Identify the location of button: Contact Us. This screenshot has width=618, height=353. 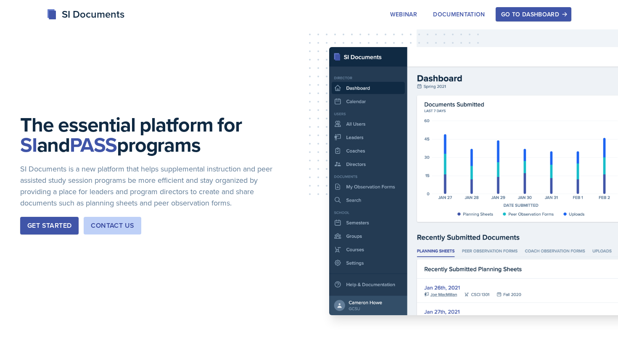
(112, 226).